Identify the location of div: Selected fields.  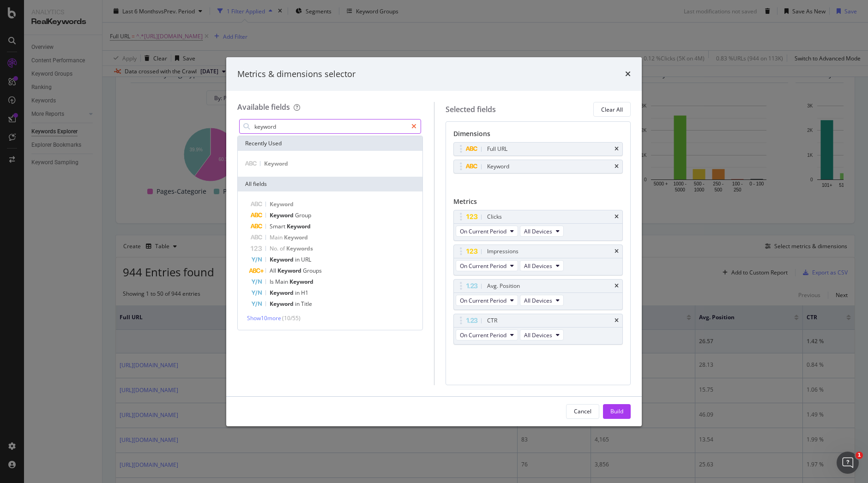
(471, 109).